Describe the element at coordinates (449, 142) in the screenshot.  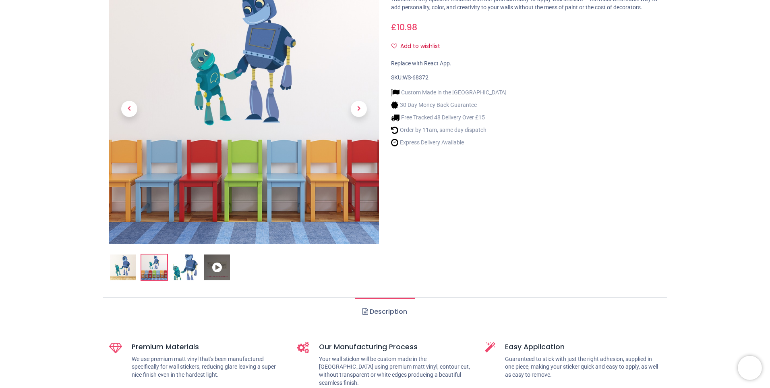
I see `li: Express Delivery Available` at that location.